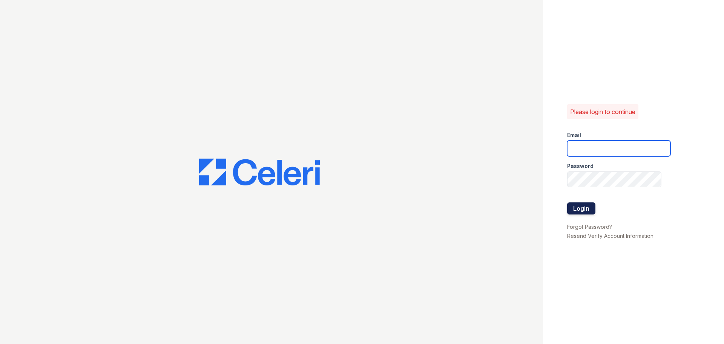 This screenshot has height=344, width=724. Describe the element at coordinates (259, 172) in the screenshot. I see `img: CE_Logo_Blue-a8612792a0a2168367f1c8372b55b34899dd931a85d93a1a3d3e32e68fde9ad4.png` at that location.